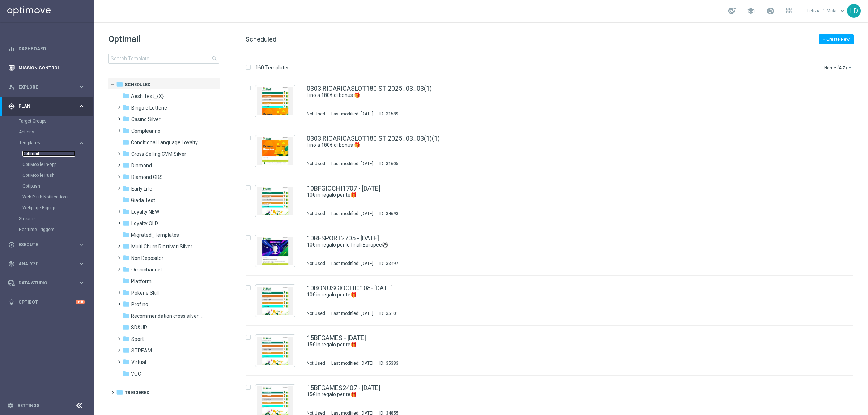  Describe the element at coordinates (46, 49) in the screenshot. I see `div: Dashboard` at that location.